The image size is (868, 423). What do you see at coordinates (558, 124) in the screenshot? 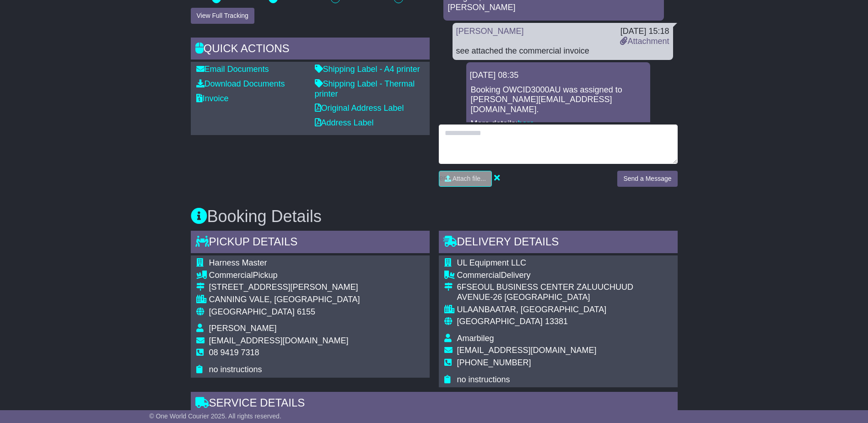
I see `p: More details: .` at bounding box center [558, 124].